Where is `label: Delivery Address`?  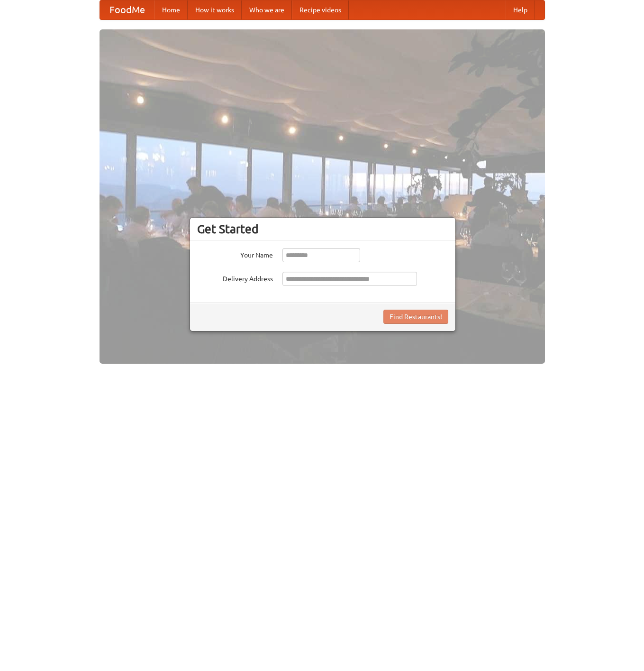 label: Delivery Address is located at coordinates (235, 278).